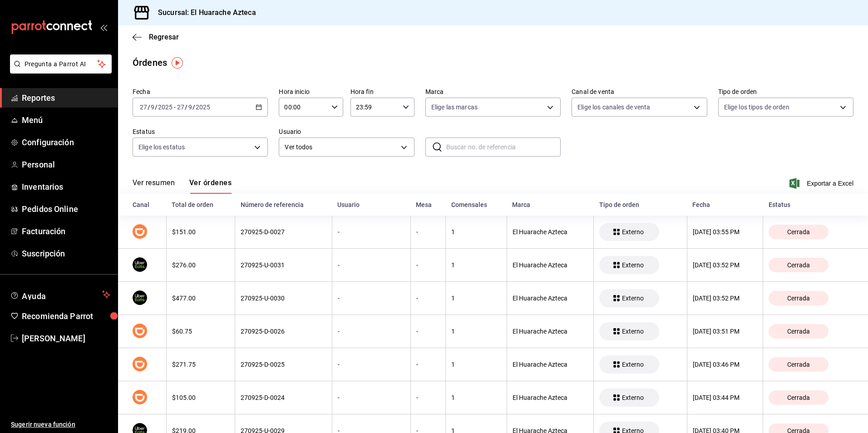 The width and height of the screenshot is (868, 433). What do you see at coordinates (61, 64) in the screenshot?
I see `span: Pregunta a Parrot AI` at bounding box center [61, 64].